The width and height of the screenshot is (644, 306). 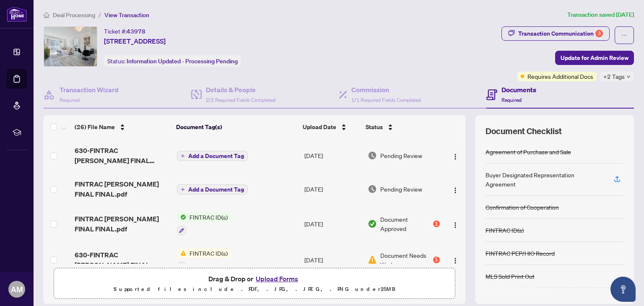 I want to click on button: Update for Admin Review, so click(x=594, y=58).